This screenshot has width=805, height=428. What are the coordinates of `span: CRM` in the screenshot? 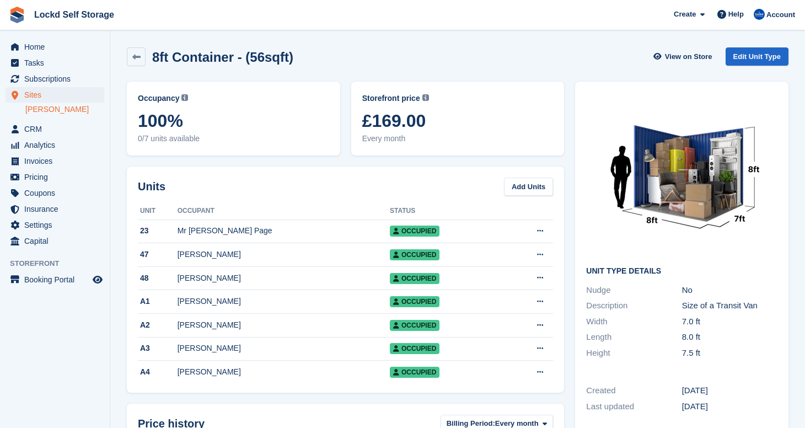 It's located at (57, 129).